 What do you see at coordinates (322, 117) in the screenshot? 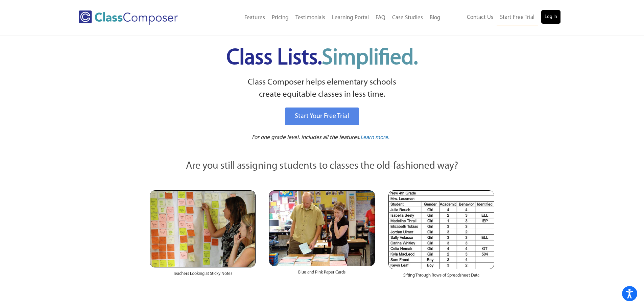
I see `span: Start Your Free Trial` at bounding box center [322, 117].